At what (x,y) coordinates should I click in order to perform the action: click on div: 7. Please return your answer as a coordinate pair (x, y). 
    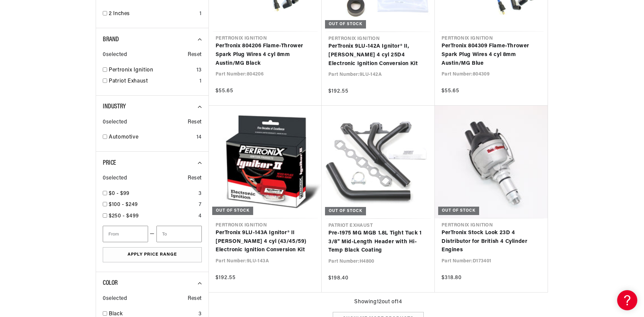
    Looking at the image, I should click on (200, 205).